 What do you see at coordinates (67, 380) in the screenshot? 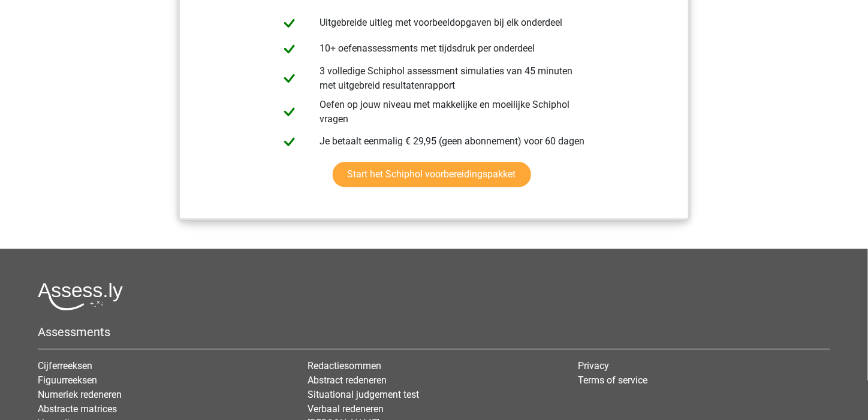
I see `a: Figuurreeksen` at bounding box center [67, 380].